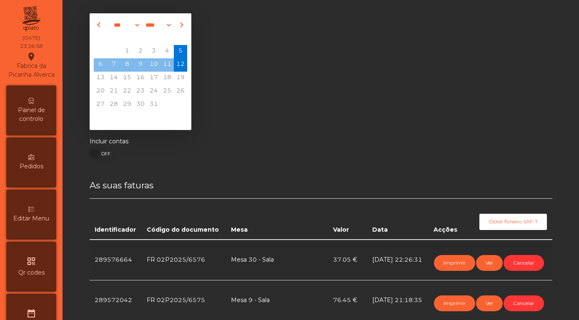 This screenshot has height=320, width=579. I want to click on div: Tu, so click(114, 38).